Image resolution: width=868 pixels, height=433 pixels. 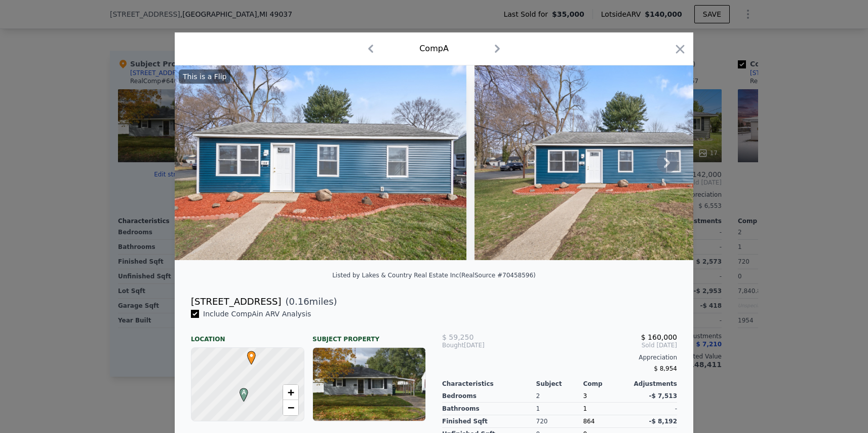 What do you see at coordinates (654, 384) in the screenshot?
I see `div: Adjustments` at bounding box center [654, 384].